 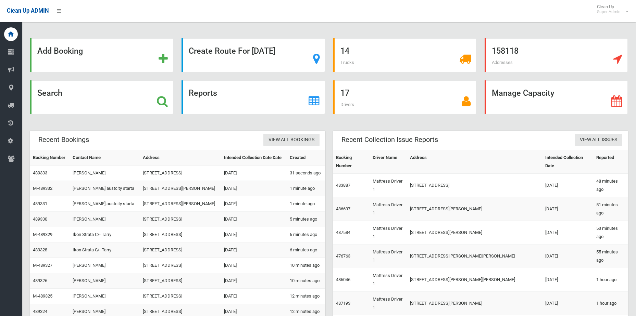 What do you see at coordinates (343, 280) in the screenshot?
I see `a: 486046` at bounding box center [343, 280].